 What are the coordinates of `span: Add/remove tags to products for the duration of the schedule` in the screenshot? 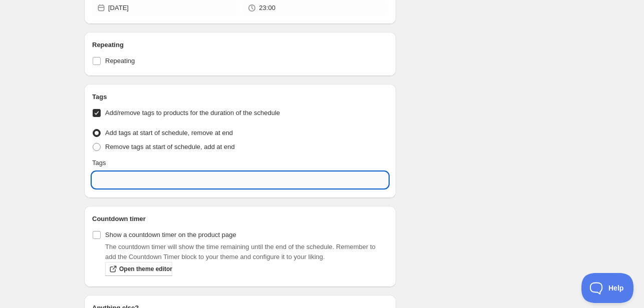 It's located at (192, 113).